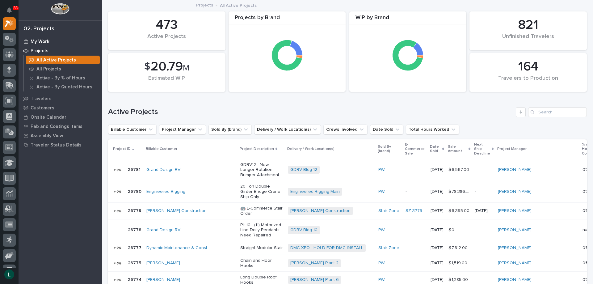  Describe the element at coordinates (459, 262) in the screenshot. I see `p: $ 1,519.00` at that location.